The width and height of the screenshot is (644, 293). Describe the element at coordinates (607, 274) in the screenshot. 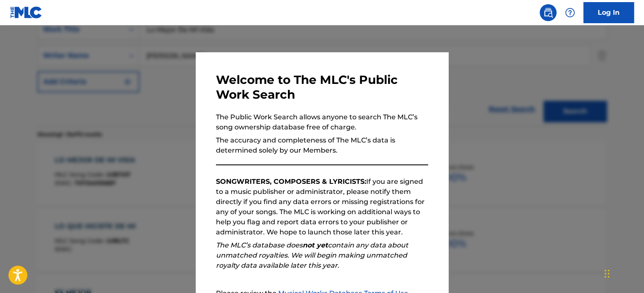

I see `div: Drag` at that location.